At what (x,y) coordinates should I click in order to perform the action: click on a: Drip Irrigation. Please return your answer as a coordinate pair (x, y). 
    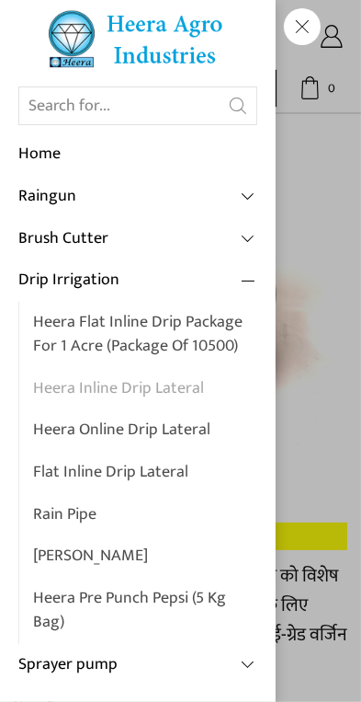
    Looking at the image, I should click on (138, 280).